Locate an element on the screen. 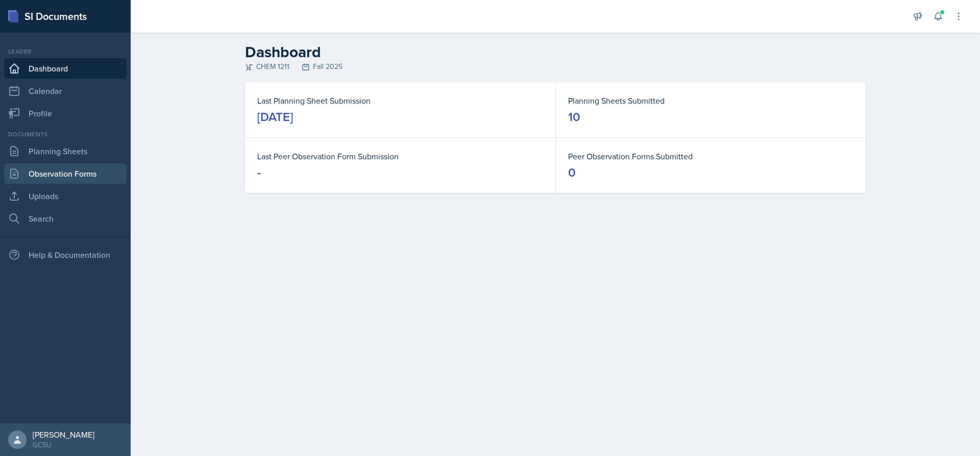  a: Dashboard is located at coordinates (66, 68).